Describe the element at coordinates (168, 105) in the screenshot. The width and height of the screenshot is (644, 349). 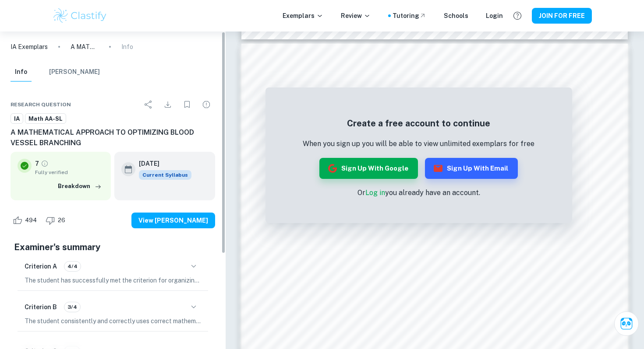
I see `div: Download` at that location.